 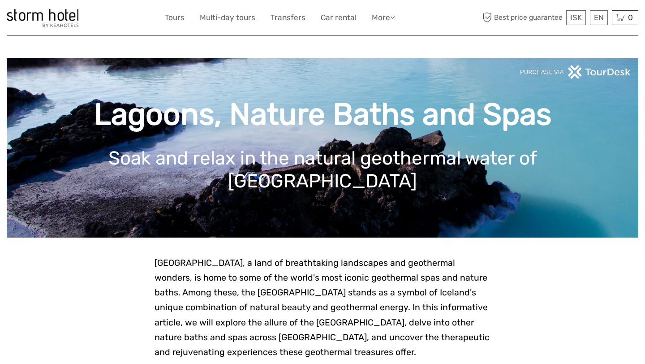 I want to click on a: Transfers, so click(x=288, y=17).